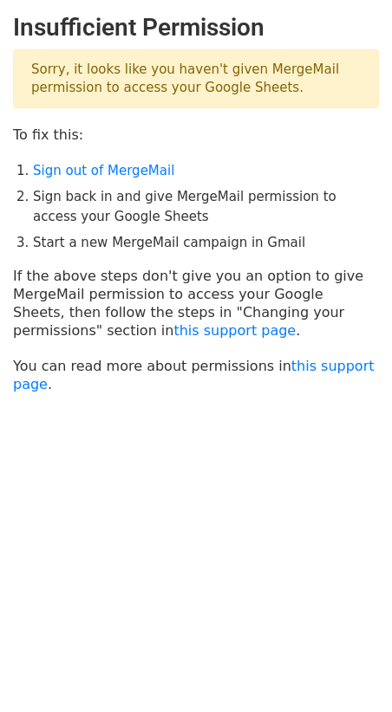 This screenshot has height=712, width=392. Describe the element at coordinates (196, 134) in the screenshot. I see `p: To fix this:` at that location.